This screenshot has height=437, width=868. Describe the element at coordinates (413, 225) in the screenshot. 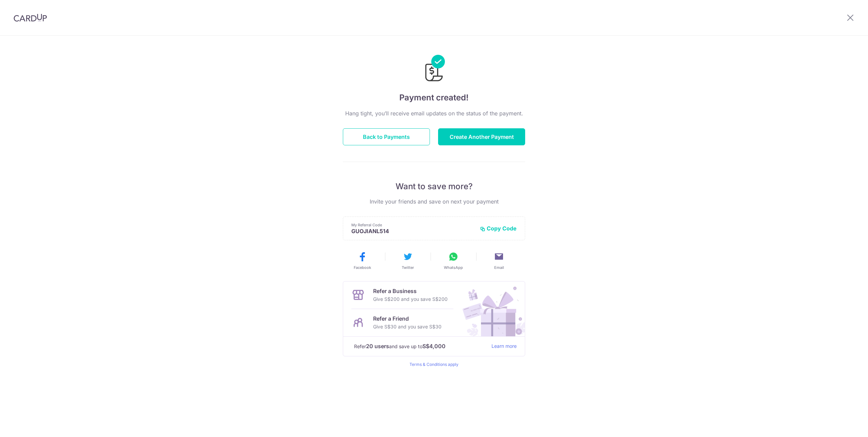

I see `p: My Referral Code` at that location.